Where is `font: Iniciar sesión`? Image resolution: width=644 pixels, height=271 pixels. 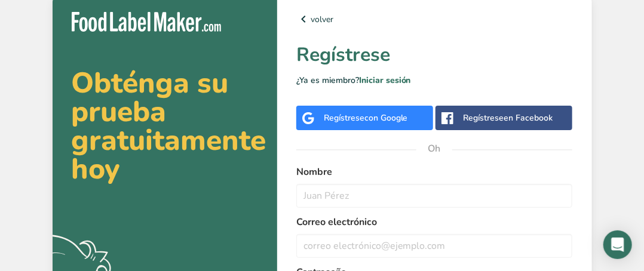
font: Iniciar sesión is located at coordinates (385, 80).